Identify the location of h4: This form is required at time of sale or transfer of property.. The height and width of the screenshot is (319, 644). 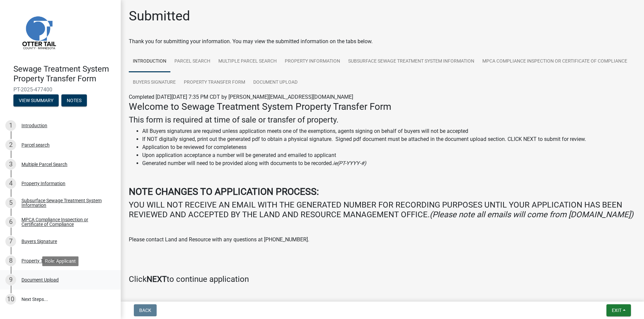
(382, 120).